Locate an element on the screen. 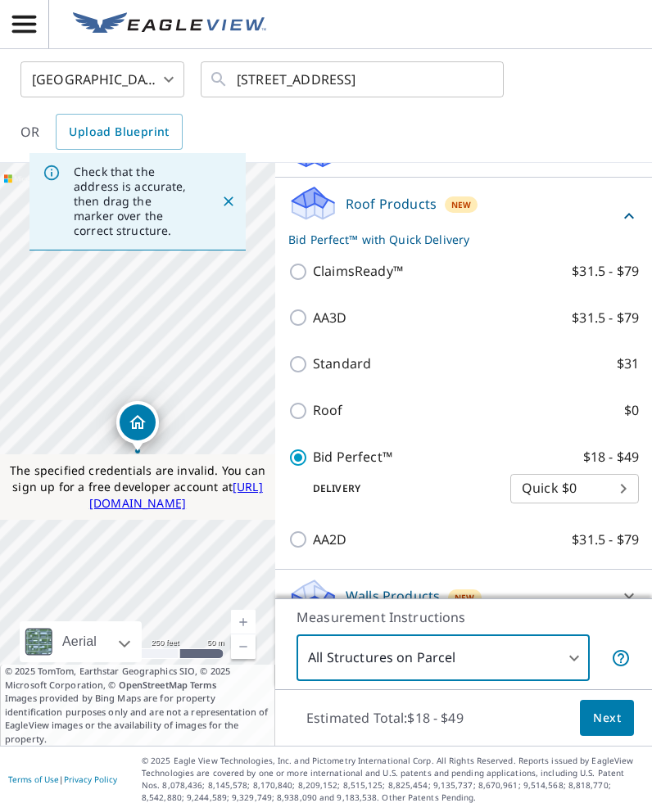 The height and width of the screenshot is (812, 652). p: Roof Products is located at coordinates (390, 203).